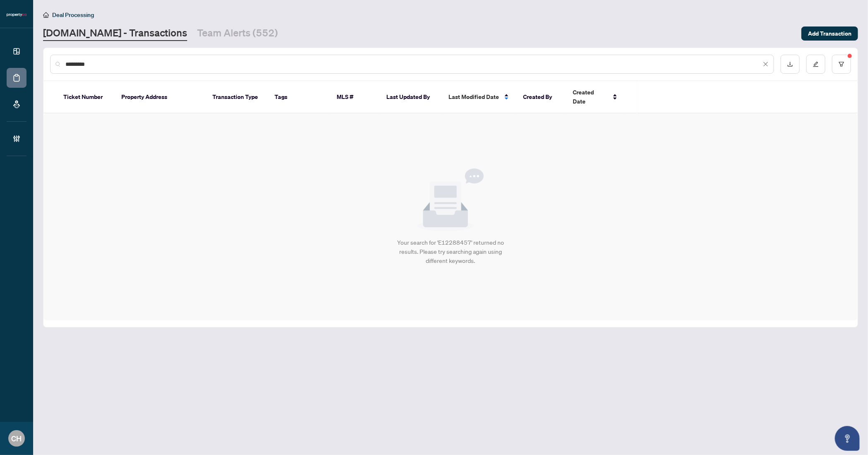  I want to click on th: Created By, so click(541, 97).